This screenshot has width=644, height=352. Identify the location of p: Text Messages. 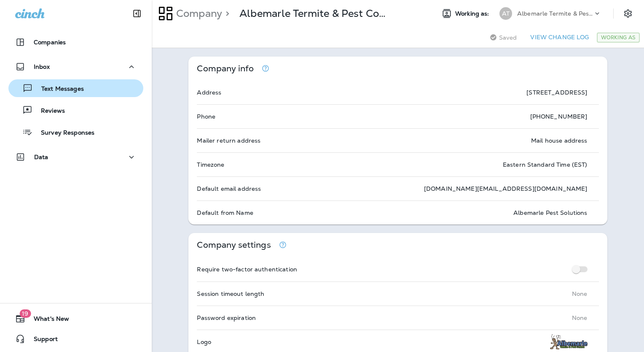
(58, 89).